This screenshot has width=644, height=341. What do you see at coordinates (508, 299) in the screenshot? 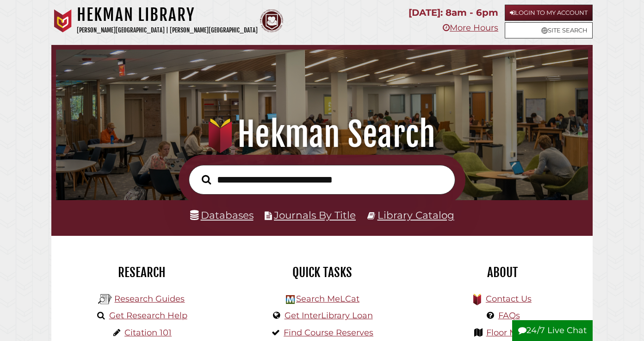
I see `a: Contact Us` at bounding box center [508, 299].